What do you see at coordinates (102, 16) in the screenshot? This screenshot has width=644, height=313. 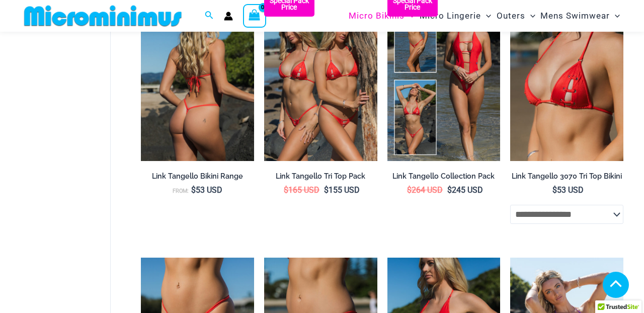 I see `img: MM SHOP LOGO FLAT` at bounding box center [102, 16].